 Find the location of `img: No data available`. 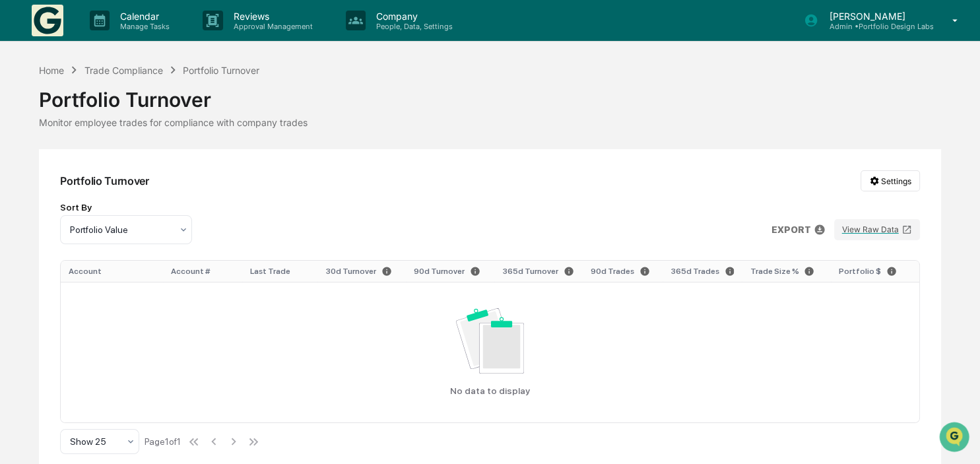

img: No data available is located at coordinates (490, 342).